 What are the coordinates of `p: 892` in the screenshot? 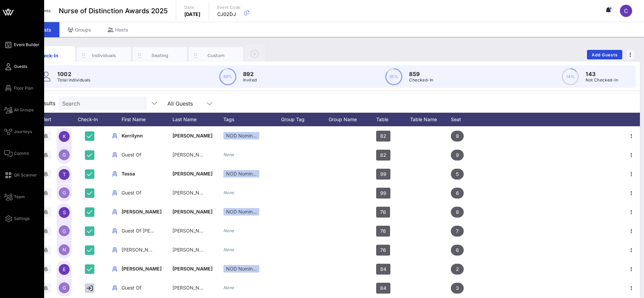 It's located at (250, 74).